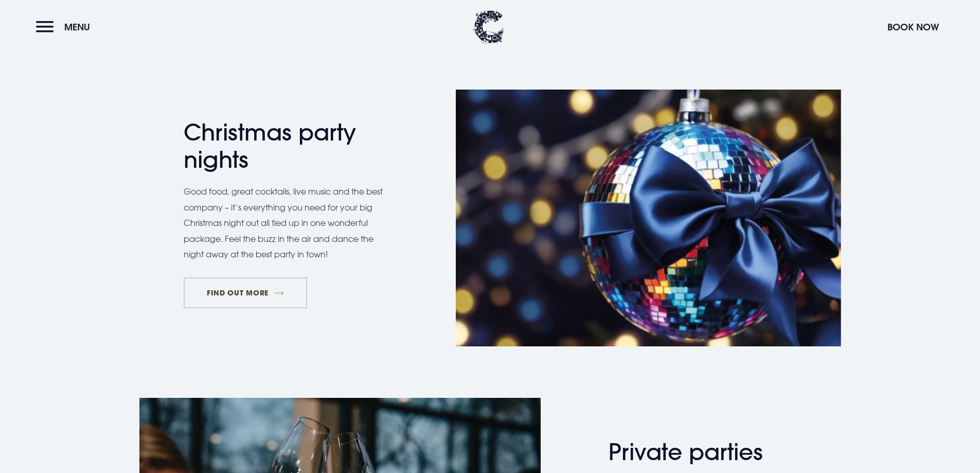 This screenshot has height=473, width=980. I want to click on h2: Private parties, so click(709, 452).